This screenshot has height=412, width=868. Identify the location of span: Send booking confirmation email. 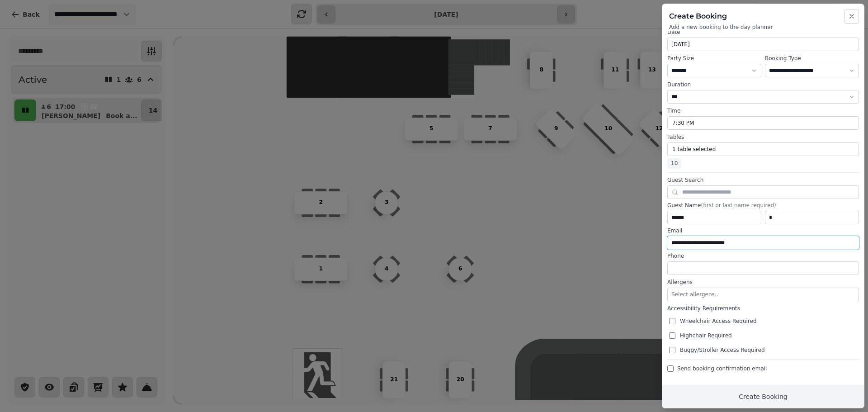
(722, 369).